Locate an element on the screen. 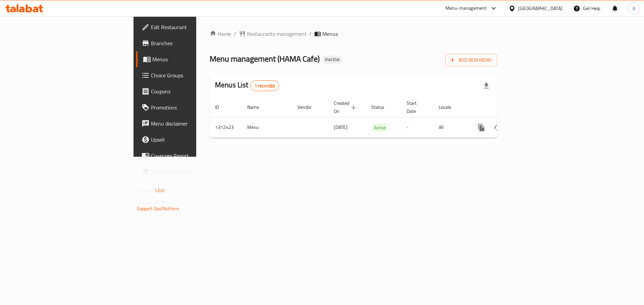  th: Actions is located at coordinates (505, 107).